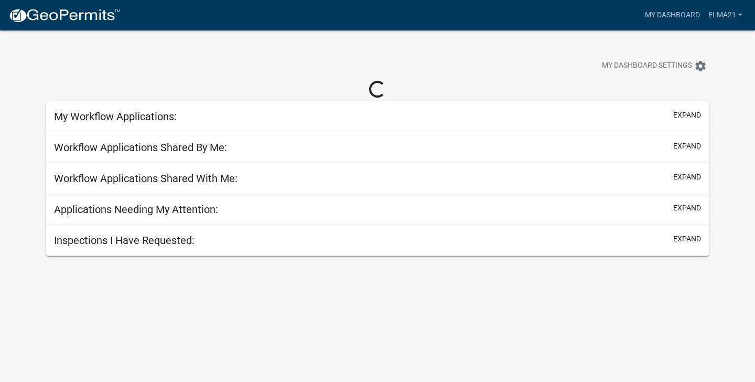  Describe the element at coordinates (146, 178) in the screenshot. I see `h5: Workflow Applications Shared With Me:` at that location.